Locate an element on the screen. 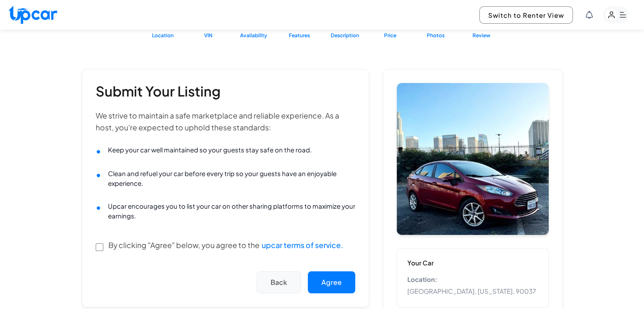 Image resolution: width=644 pixels, height=309 pixels. span: Location is located at coordinates (162, 35).